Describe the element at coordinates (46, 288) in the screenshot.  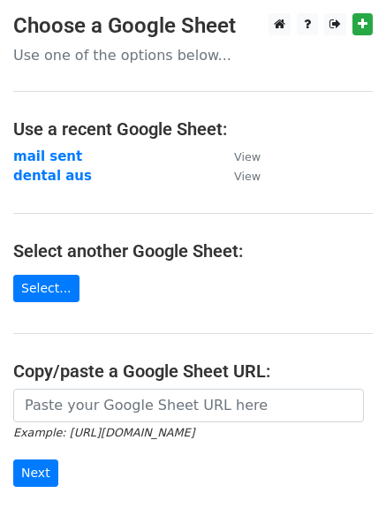
I see `a: Select...` at that location.